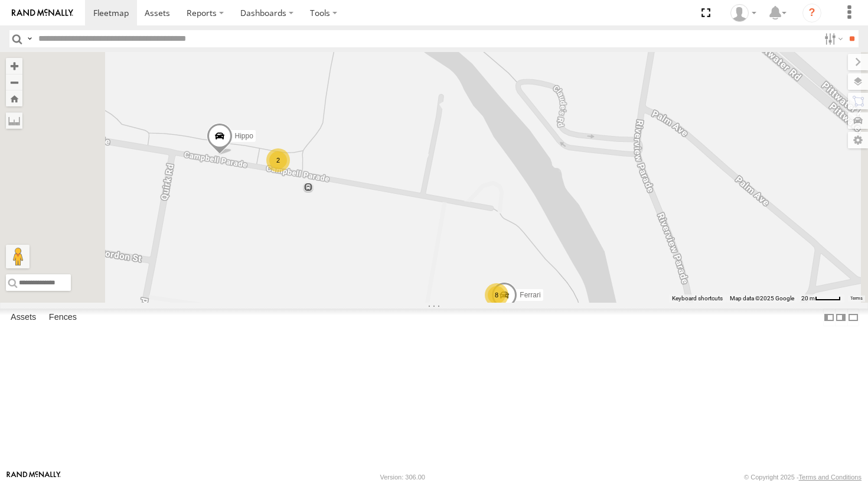 The width and height of the screenshot is (868, 483). Describe the element at coordinates (34, 477) in the screenshot. I see `a: Visit our Website` at that location.